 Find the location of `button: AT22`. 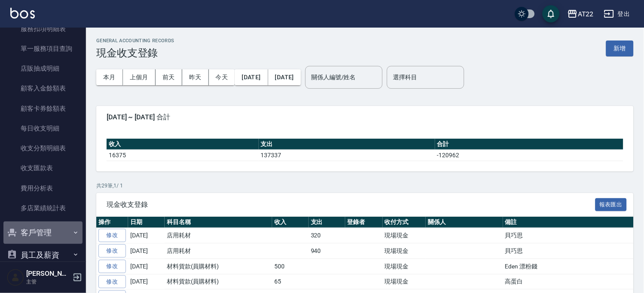

button: AT22 is located at coordinates (580, 14).